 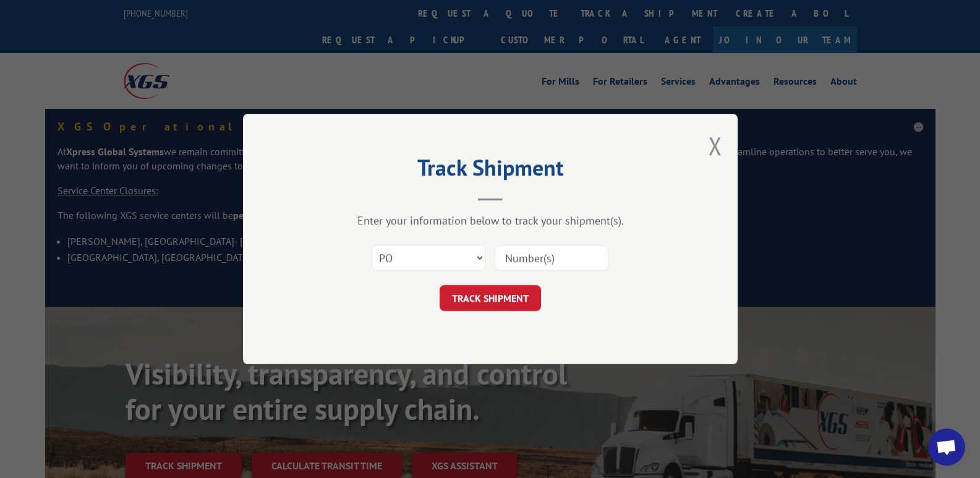 What do you see at coordinates (715, 145) in the screenshot?
I see `button: Close modal` at bounding box center [715, 145].